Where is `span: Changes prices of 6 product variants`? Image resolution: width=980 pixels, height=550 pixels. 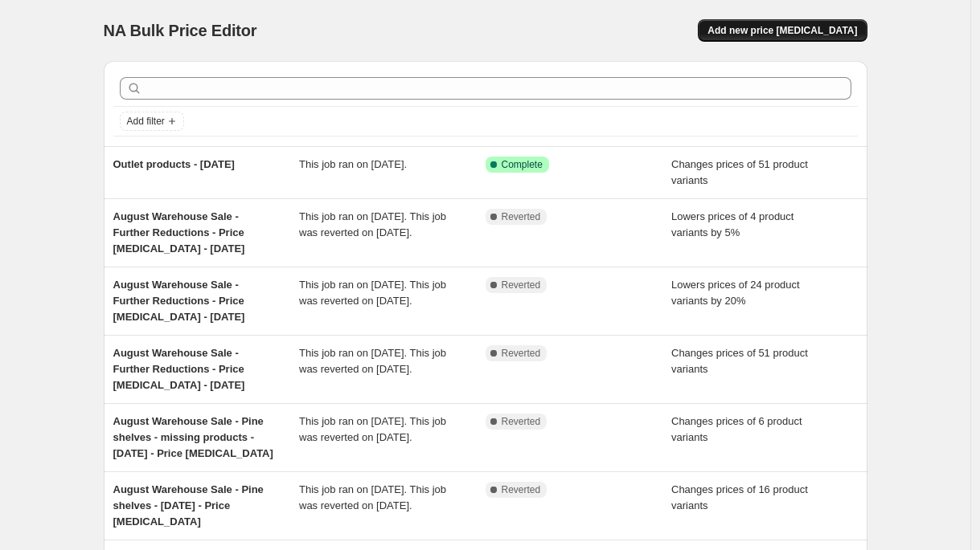
span: Changes prices of 6 product variants is located at coordinates (736, 429).